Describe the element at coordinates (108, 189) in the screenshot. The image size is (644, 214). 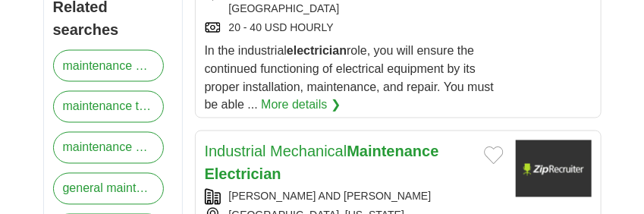
I see `a: general maintenance` at that location.